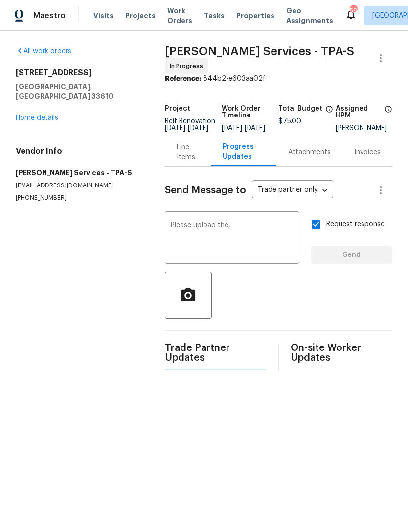 This screenshot has height=532, width=408. What do you see at coordinates (353, 11) in the screenshot?
I see `div: 58` at bounding box center [353, 11].